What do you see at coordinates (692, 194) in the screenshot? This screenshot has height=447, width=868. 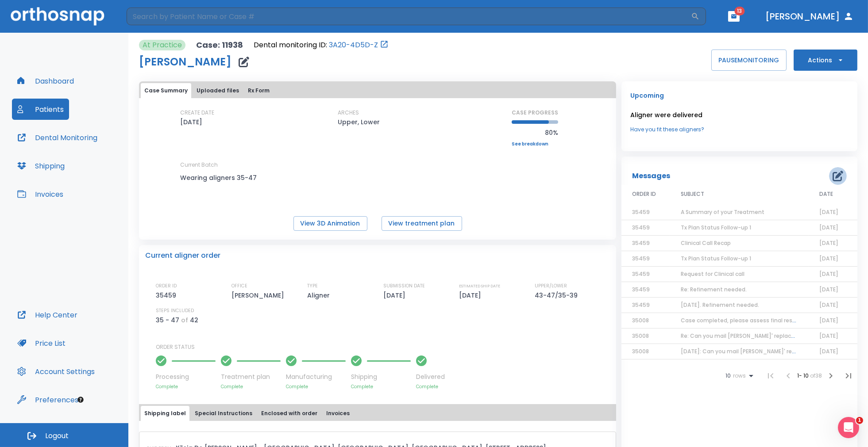 I see `span: SUBJECT` at bounding box center [692, 194].